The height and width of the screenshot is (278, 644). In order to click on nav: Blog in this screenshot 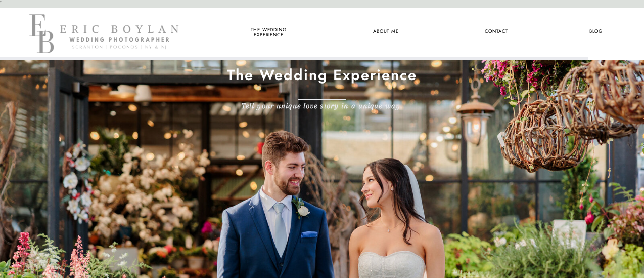, I will do `click(596, 34)`.